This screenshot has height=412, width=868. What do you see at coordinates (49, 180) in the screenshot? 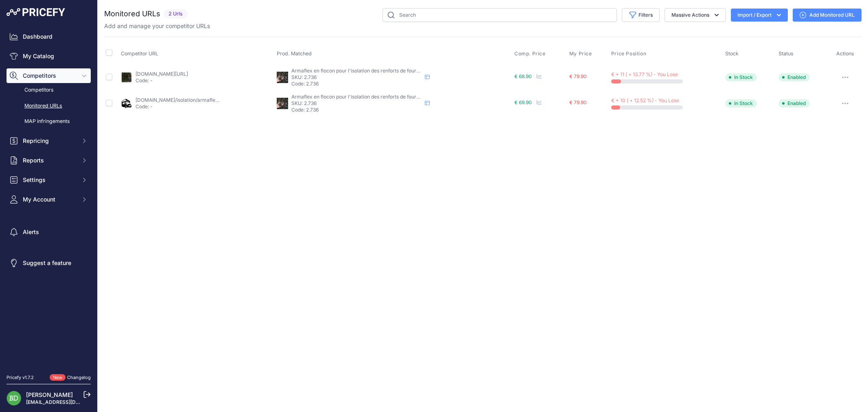
I see `span: Settings` at bounding box center [49, 180].